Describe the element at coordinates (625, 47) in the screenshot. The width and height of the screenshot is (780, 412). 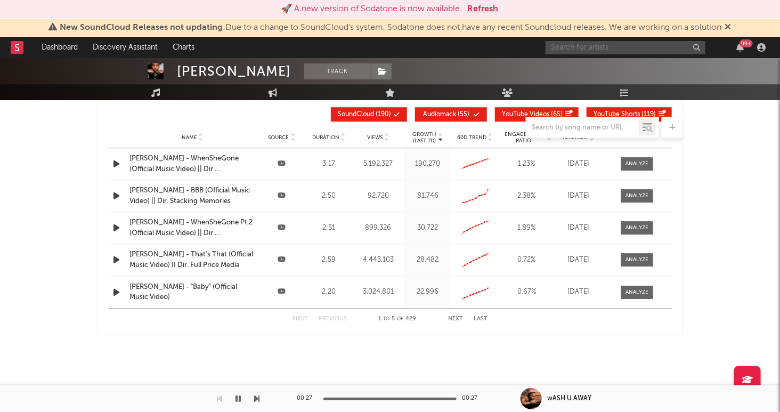
I see `input: Search for artists` at that location.